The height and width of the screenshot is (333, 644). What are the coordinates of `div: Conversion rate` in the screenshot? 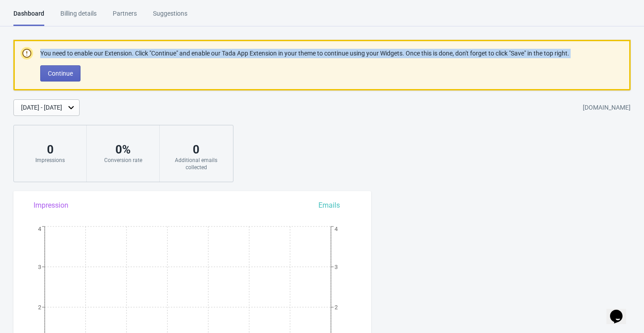 It's located at (123, 160).